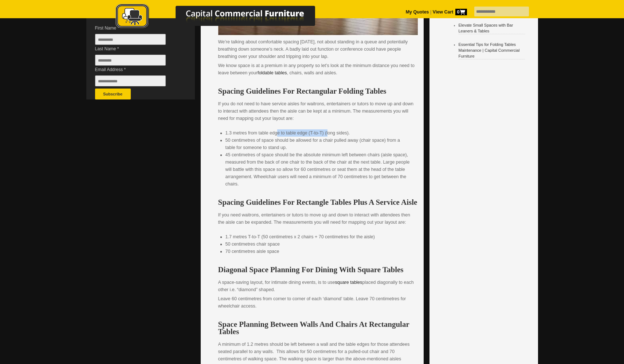 Image resolution: width=624 pixels, height=364 pixels. What do you see at coordinates (449, 12) in the screenshot?
I see `a: View Cart0` at bounding box center [449, 12].